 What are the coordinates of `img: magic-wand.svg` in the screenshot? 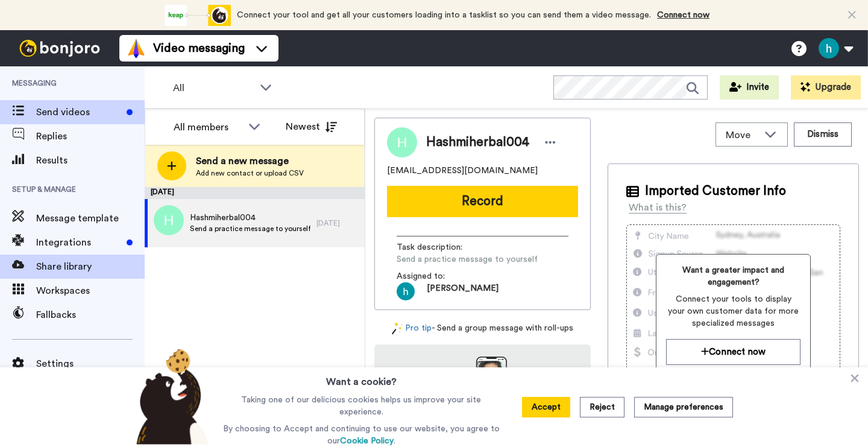 It's located at (397, 328).